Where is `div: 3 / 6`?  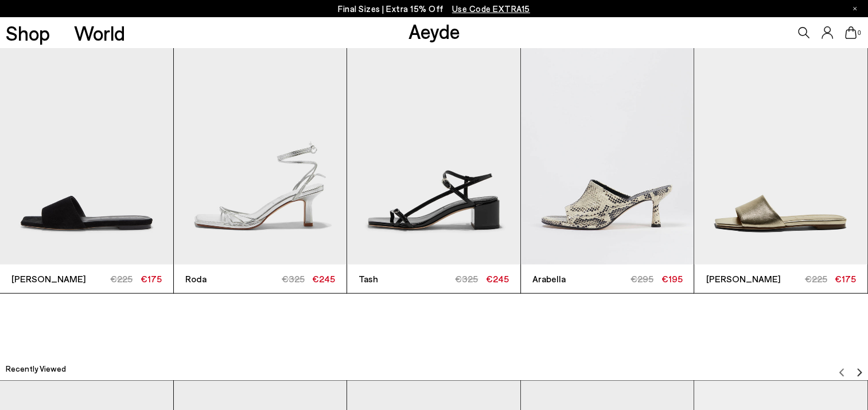
div: 3 / 6 is located at coordinates (433, 163).